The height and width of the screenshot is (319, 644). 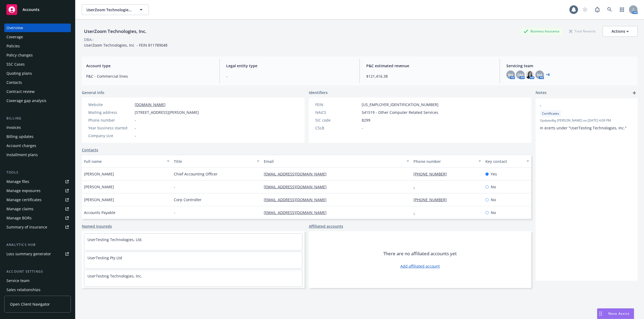 What do you see at coordinates (290, 66) in the screenshot?
I see `span: Legal entity type` at bounding box center [290, 66].